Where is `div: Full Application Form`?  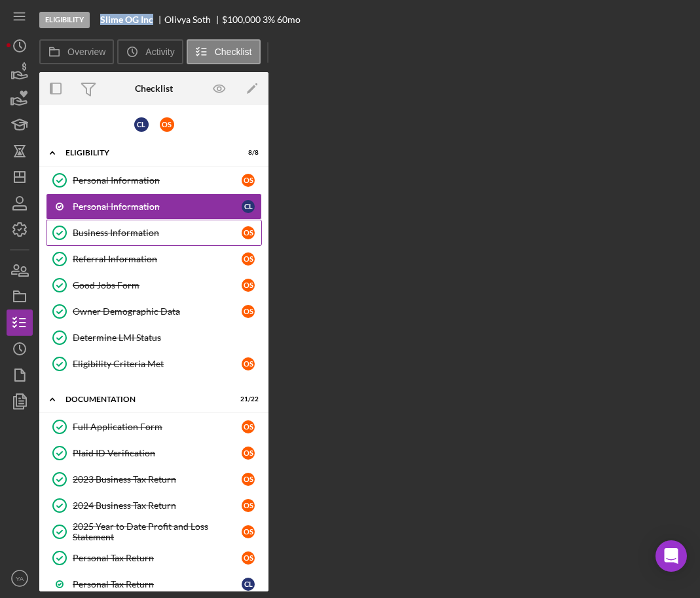 div: Full Application Form is located at coordinates (158, 427).